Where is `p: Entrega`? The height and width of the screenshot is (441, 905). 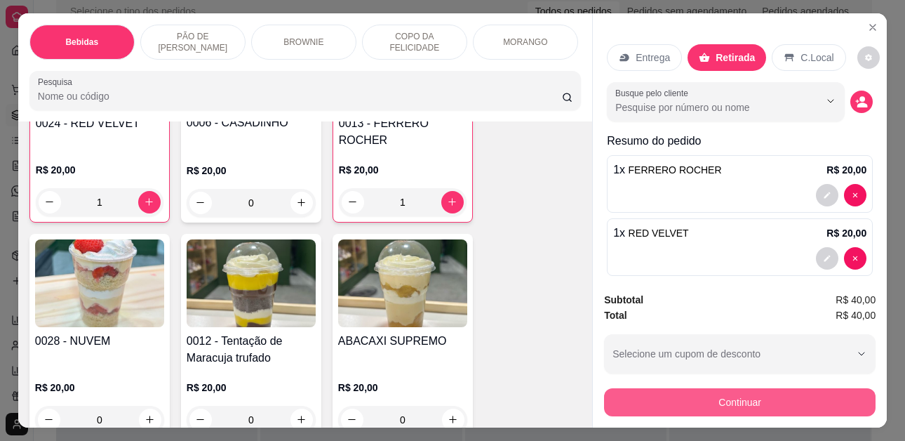 p: Entrega is located at coordinates (653, 58).